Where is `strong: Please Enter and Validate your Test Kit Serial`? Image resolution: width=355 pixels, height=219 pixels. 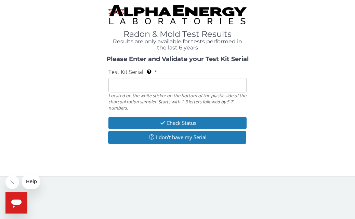
strong: Please Enter and Validate your Test Kit Serial is located at coordinates (177, 59).